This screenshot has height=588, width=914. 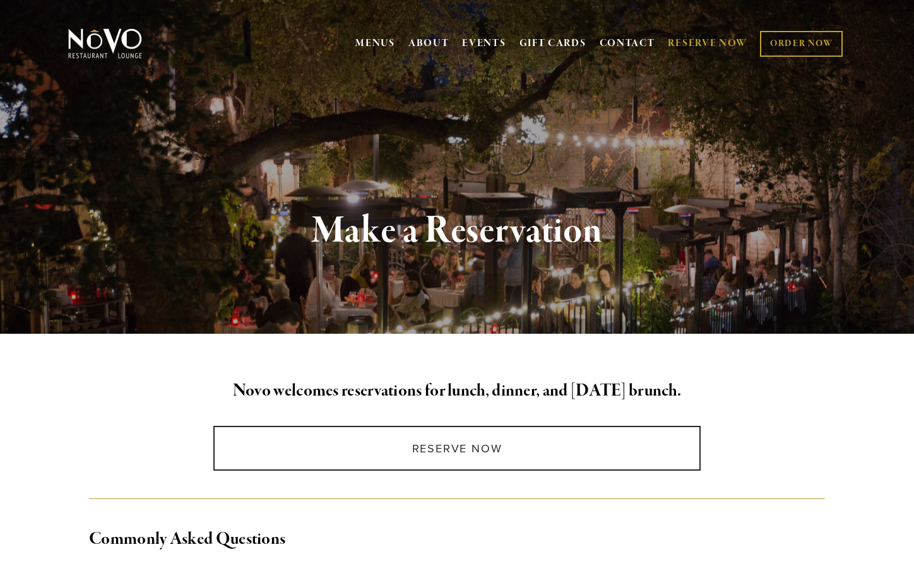 I want to click on strong: Make a Reservation, so click(x=457, y=231).